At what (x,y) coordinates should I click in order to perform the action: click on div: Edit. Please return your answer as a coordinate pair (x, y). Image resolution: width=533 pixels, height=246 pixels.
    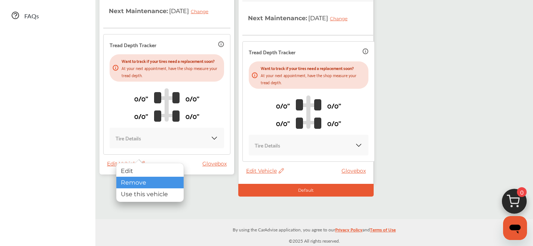
    Looking at the image, I should click on (150, 170).